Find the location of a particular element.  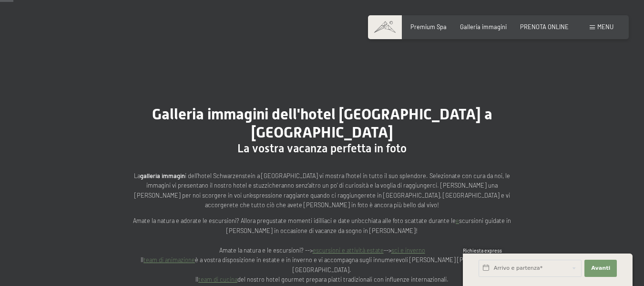

span: Avanti is located at coordinates (601, 268).